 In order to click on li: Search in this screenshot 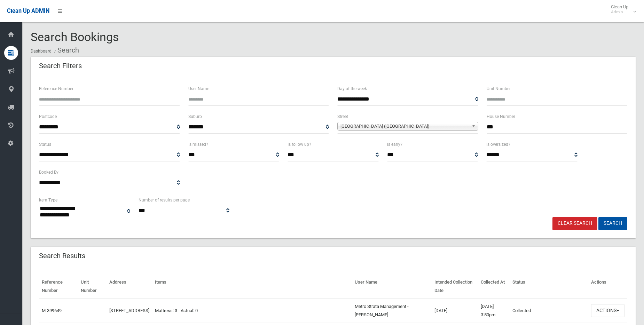, I will do `click(66, 50)`.